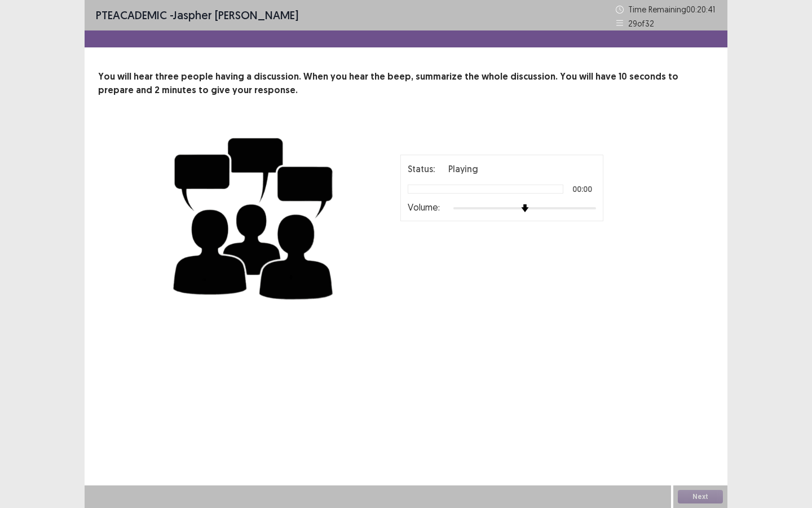 This screenshot has height=508, width=812. I want to click on p: 29 of 32, so click(641, 23).